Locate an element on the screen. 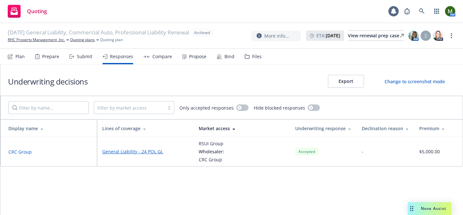 This screenshot has width=463, height=215. div: Change to screenshot mode is located at coordinates (415, 81).